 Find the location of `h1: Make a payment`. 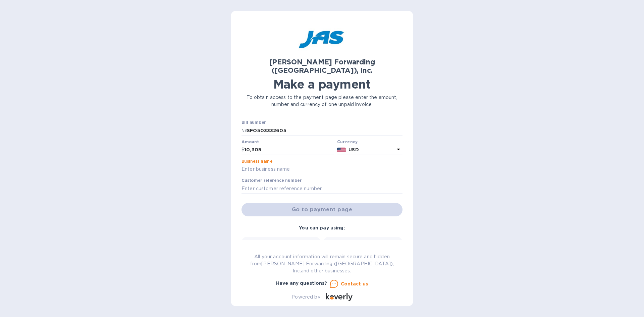

h1: Make a payment is located at coordinates (322, 84).